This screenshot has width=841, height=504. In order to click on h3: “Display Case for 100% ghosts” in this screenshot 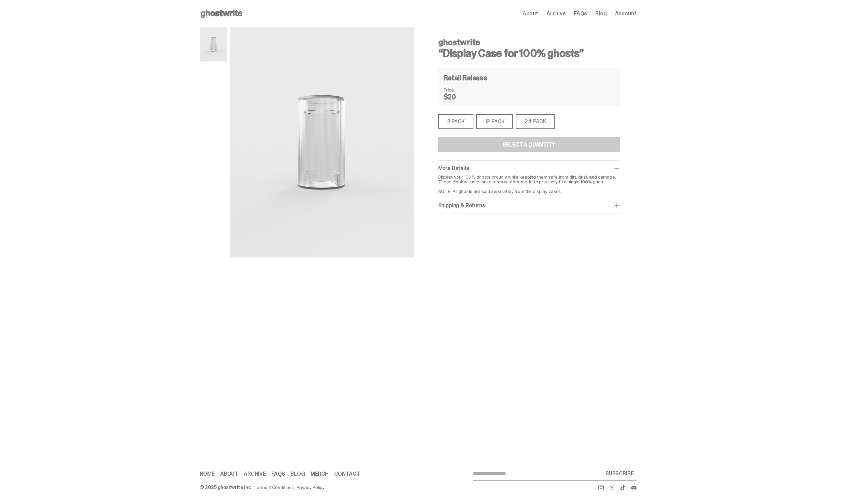, I will do `click(529, 53)`.